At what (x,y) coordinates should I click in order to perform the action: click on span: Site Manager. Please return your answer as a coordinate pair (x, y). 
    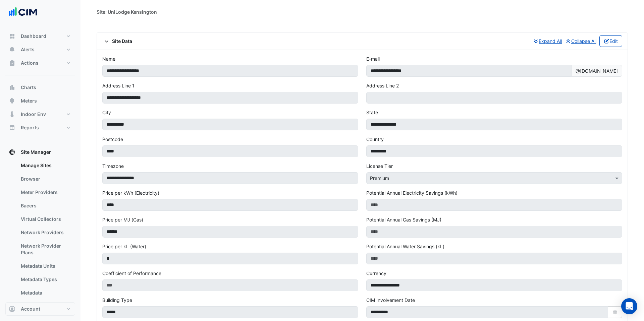
    Looking at the image, I should click on (36, 152).